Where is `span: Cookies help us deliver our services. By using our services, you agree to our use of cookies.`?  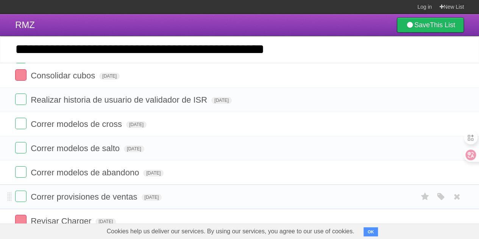 span: Cookies help us deliver our services. By using our services, you agree to our use of cookies. is located at coordinates (231, 231).